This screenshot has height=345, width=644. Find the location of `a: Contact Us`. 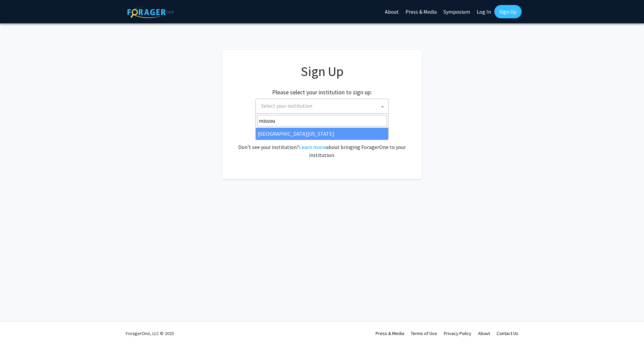

a: Contact Us is located at coordinates (507, 333).